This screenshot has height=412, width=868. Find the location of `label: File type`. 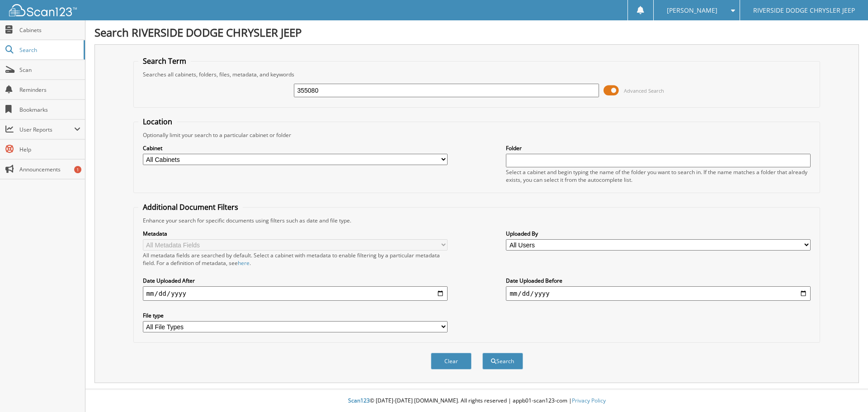

label: File type is located at coordinates (295, 316).